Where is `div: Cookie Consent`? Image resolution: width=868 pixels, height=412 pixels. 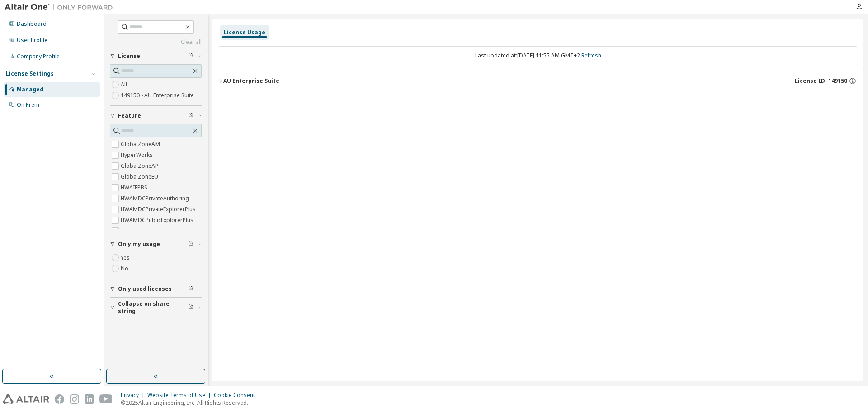 div: Cookie Consent is located at coordinates (237, 395).